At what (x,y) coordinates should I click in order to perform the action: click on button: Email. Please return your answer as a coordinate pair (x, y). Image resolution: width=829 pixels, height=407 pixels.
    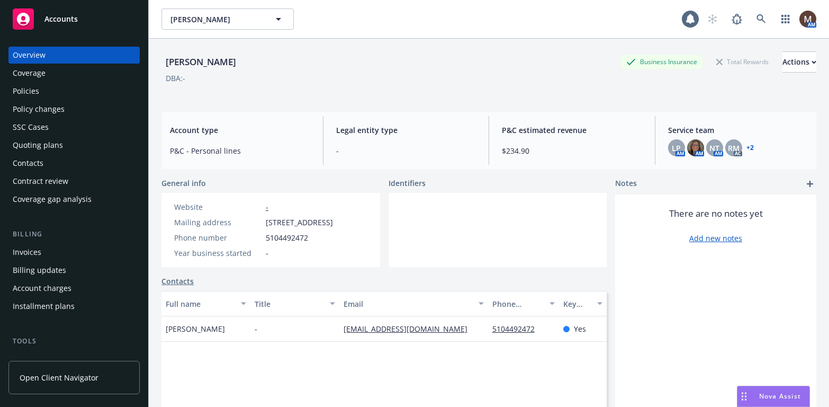
    Looking at the image, I should click on (414, 303).